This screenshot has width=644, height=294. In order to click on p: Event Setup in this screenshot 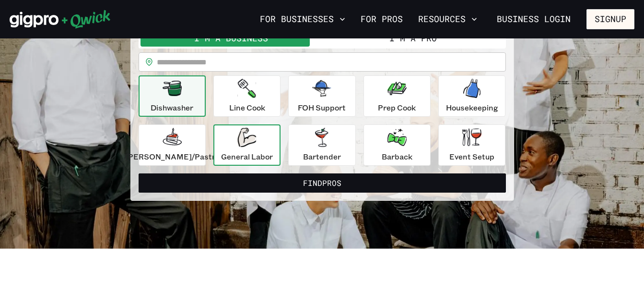, I will do `click(472, 157)`.